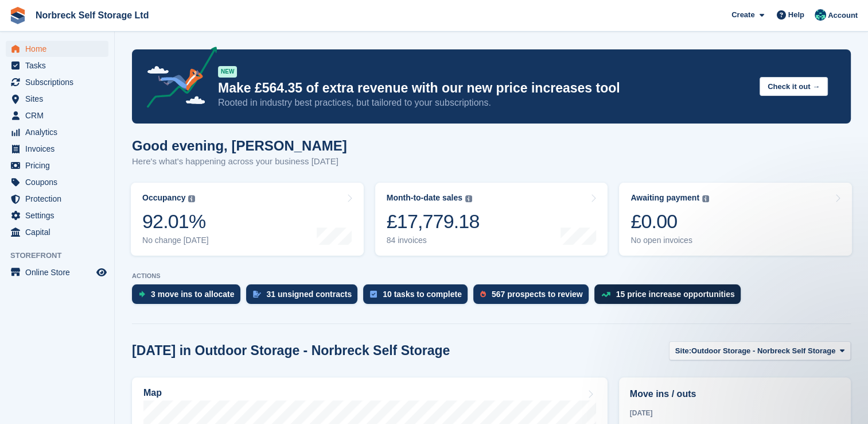 This screenshot has width=868, height=424. Describe the element at coordinates (491, 219) in the screenshot. I see `a: Month-to-date sales £17,779.18 84 invoices` at that location.